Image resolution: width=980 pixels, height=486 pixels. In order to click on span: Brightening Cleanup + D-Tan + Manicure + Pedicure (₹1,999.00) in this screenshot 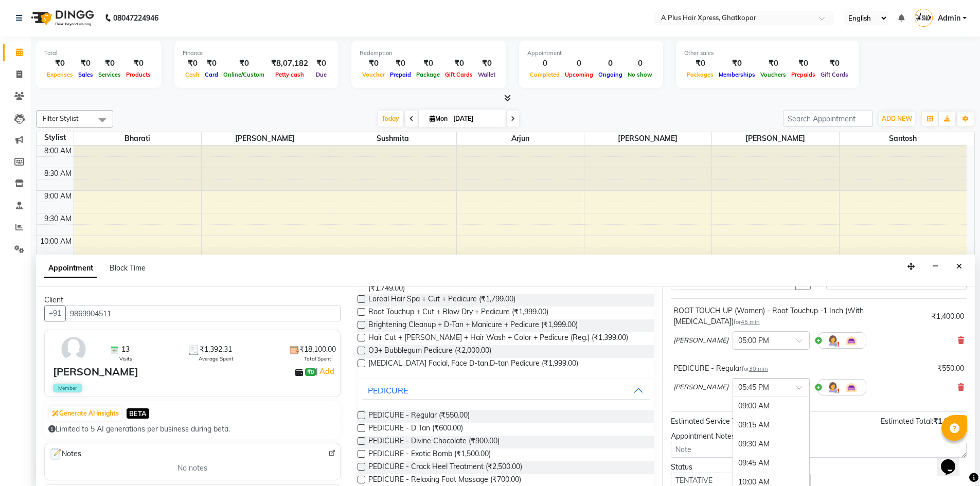, I will do `click(473, 325)`.